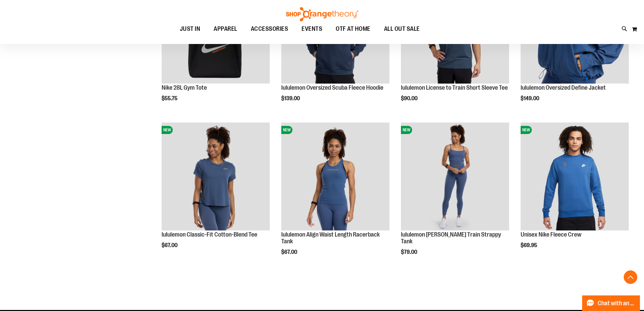 The height and width of the screenshot is (311, 644). What do you see at coordinates (402, 29) in the screenshot?
I see `span: ALL OUT SALE` at bounding box center [402, 29].